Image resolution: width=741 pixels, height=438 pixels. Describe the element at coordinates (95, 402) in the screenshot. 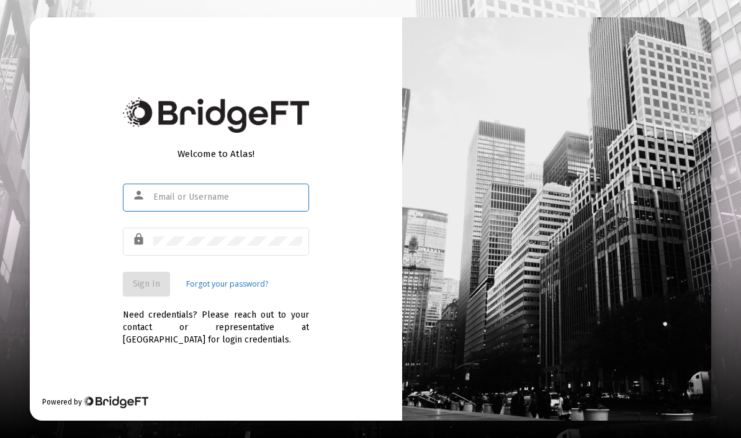

I see `div: Powered by` at that location.